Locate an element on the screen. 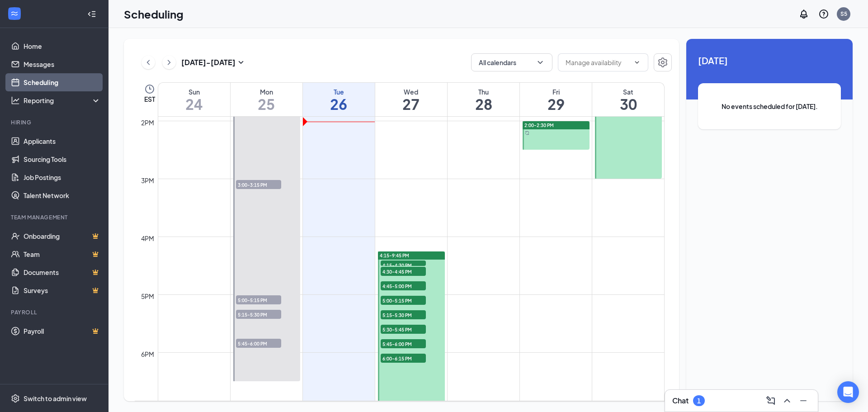  h3: Chat is located at coordinates (681, 400).